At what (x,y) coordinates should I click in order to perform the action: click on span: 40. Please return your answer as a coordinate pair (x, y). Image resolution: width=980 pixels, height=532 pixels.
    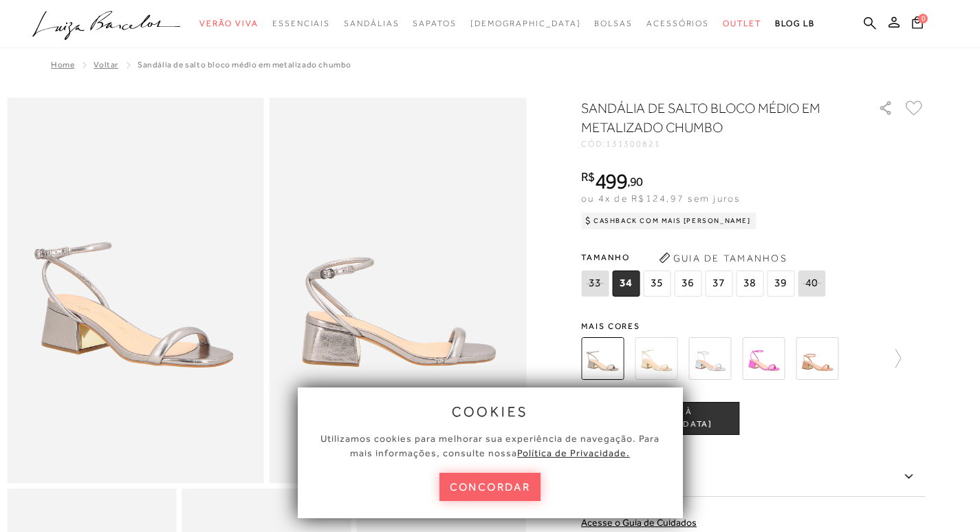
    Looking at the image, I should click on (812, 284).